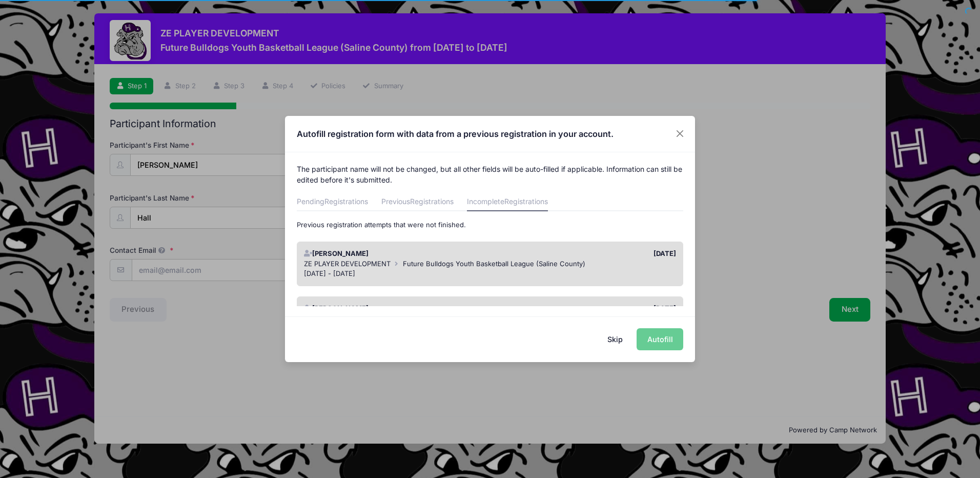  Describe the element at coordinates (347, 264) in the screenshot. I see `span: ZE PLAYER DEVELOPMENT` at that location.